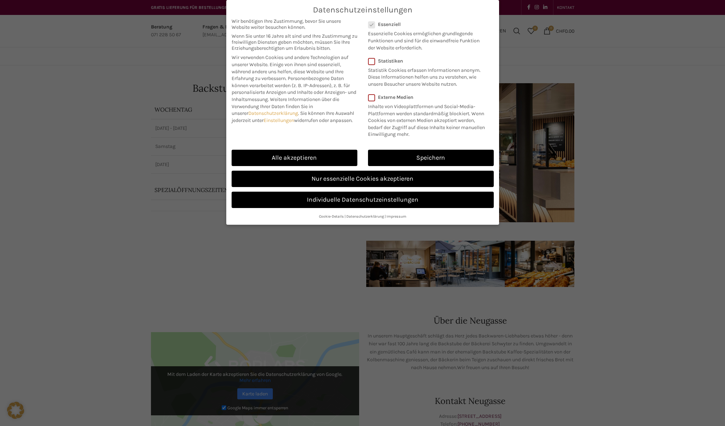 The height and width of the screenshot is (426, 725). Describe the element at coordinates (363, 200) in the screenshot. I see `a: Individuelle Datenschutzeinstellungen` at that location.